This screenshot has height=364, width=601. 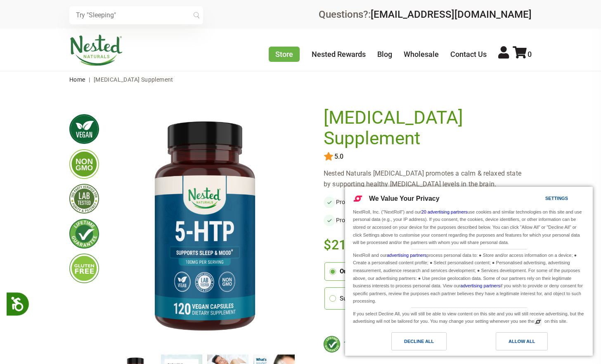 I want to click on li: Promotes Positive Moods, so click(x=376, y=202).